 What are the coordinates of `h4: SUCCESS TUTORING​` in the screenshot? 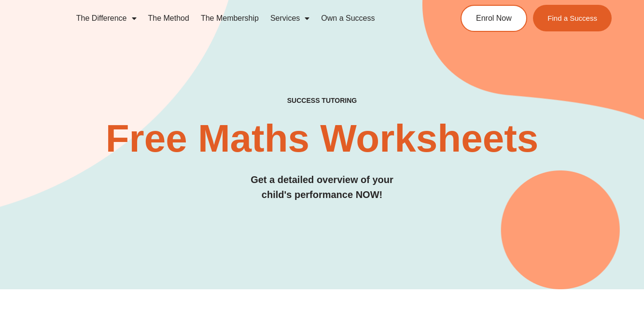 It's located at (322, 101).